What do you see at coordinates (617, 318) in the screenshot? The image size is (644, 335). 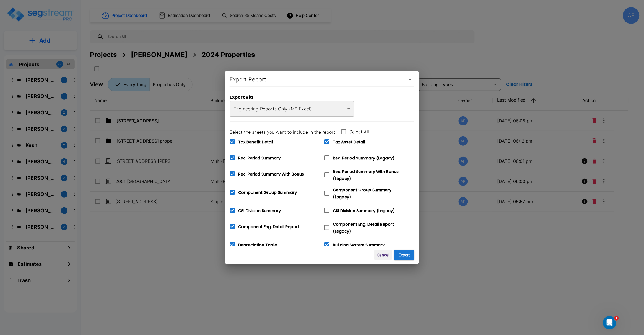 I see `span: 1` at bounding box center [617, 318].